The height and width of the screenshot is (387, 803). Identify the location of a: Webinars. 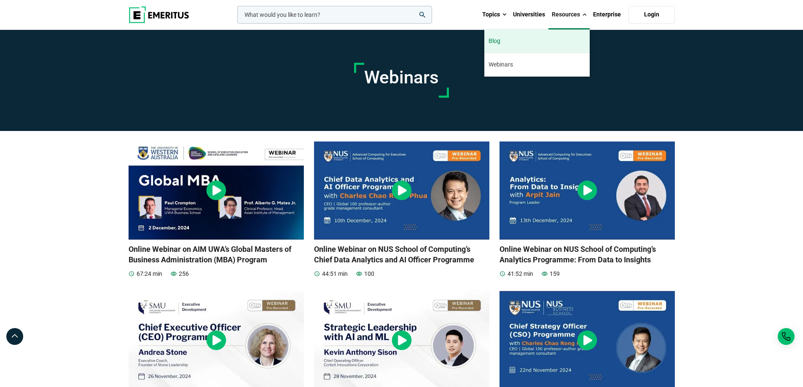
(537, 64).